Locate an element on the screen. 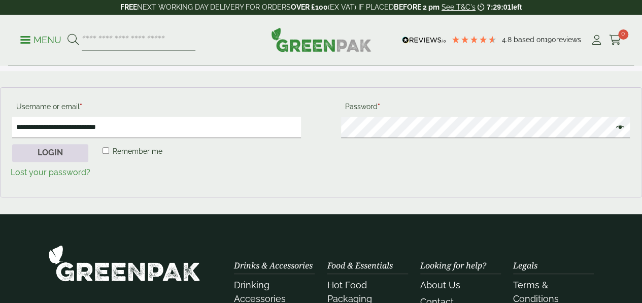 The height and width of the screenshot is (303, 642). strong: FREE is located at coordinates (128, 7).